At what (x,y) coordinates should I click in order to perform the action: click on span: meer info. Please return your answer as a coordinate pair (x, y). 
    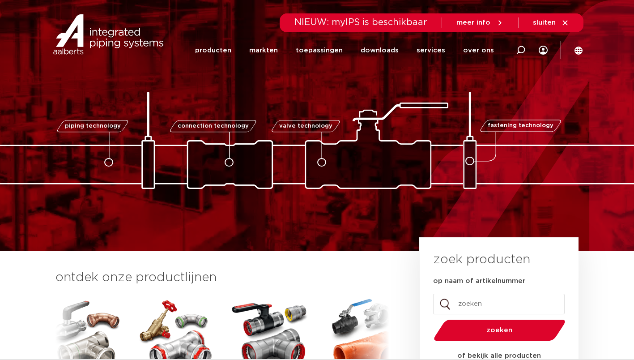
    Looking at the image, I should click on (473, 22).